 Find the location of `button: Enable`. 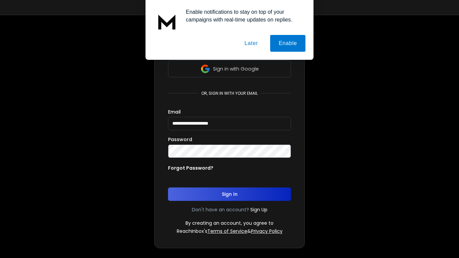

button: Enable is located at coordinates (287, 43).